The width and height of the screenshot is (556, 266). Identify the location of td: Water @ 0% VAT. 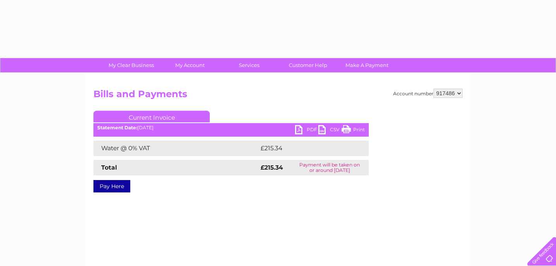
(176, 148).